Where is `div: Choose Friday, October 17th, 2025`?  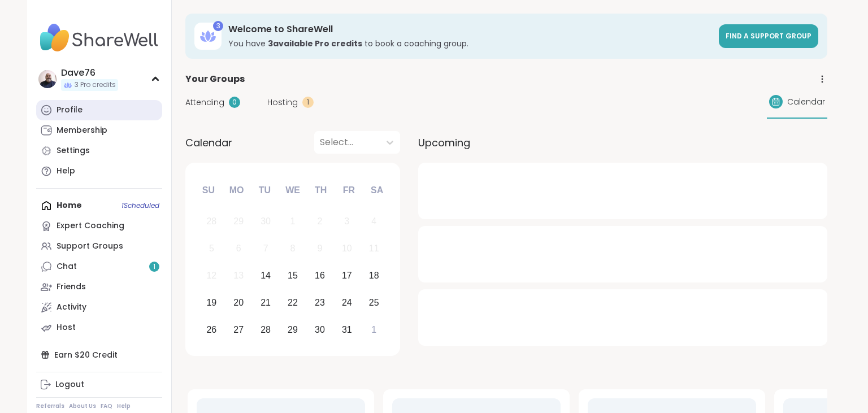 div: Choose Friday, October 17th, 2025 is located at coordinates (346, 276).